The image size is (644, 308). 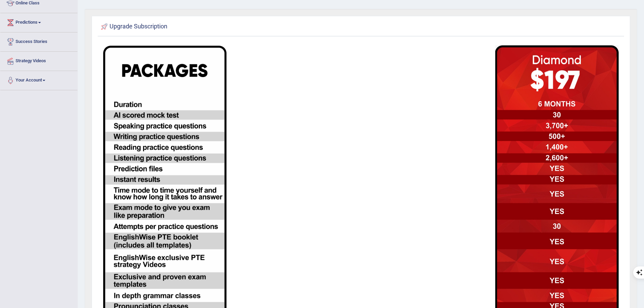 What do you see at coordinates (133, 27) in the screenshot?
I see `h2: Upgrade Subscription` at bounding box center [133, 27].